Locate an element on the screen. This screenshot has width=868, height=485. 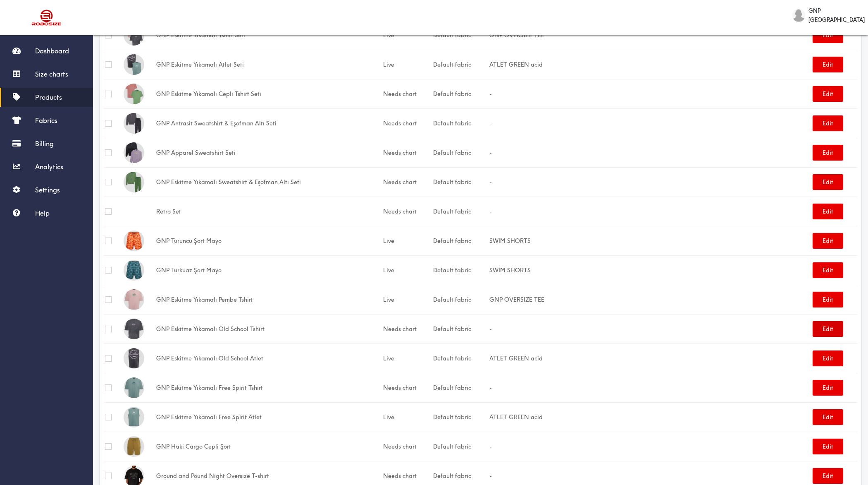
td: GNP Eskitme Yıkamalı Atlet Seti is located at coordinates (268, 64).